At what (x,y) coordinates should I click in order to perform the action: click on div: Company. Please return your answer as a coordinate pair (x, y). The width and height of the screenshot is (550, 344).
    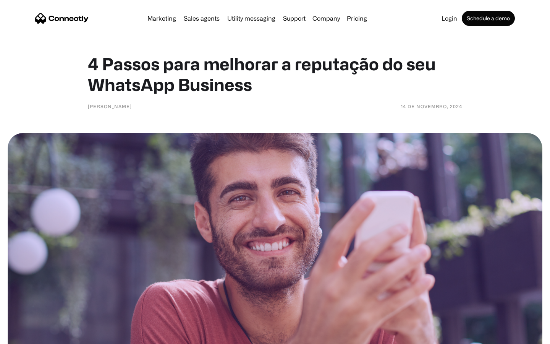
    Looking at the image, I should click on (326, 18).